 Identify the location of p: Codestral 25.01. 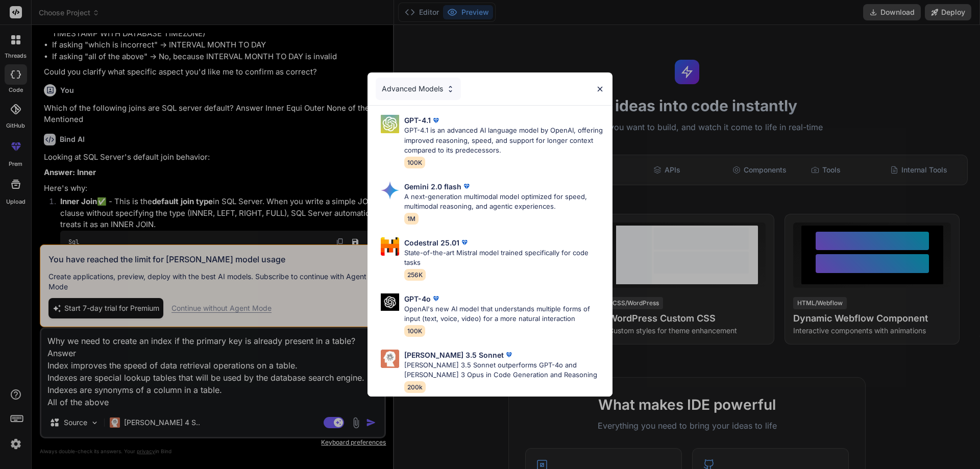
(432, 242).